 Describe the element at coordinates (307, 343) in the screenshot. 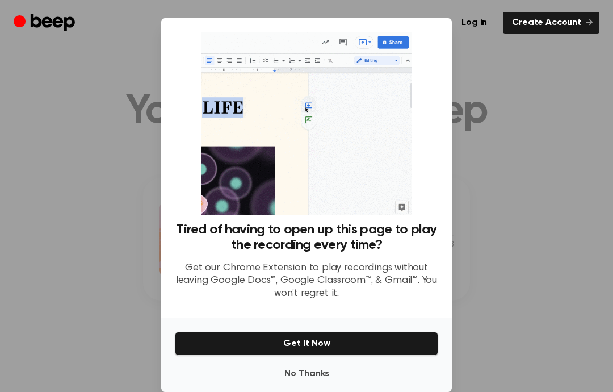

I see `button: Get It Now` at that location.